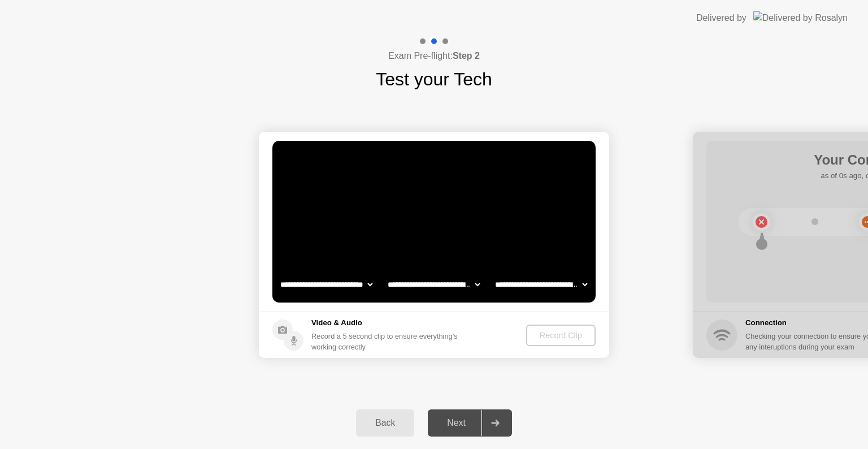 This screenshot has width=868, height=449. I want to click on h4: Exam Pre-flight:, so click(434, 56).